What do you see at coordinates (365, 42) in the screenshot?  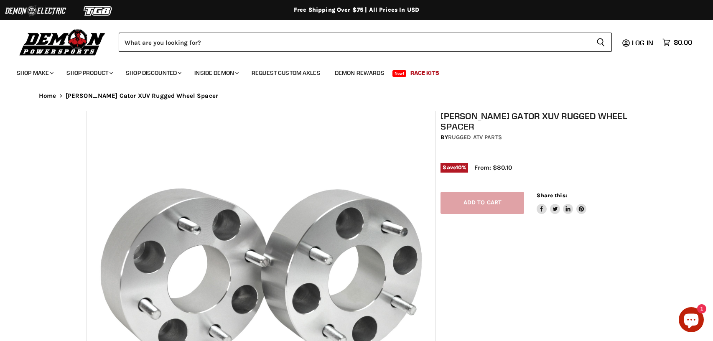 I see `form: Product` at bounding box center [365, 42].